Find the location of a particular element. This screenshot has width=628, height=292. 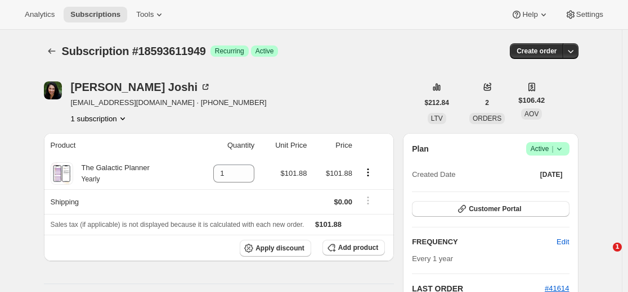

div: The Galactic Planner is located at coordinates (111, 174).